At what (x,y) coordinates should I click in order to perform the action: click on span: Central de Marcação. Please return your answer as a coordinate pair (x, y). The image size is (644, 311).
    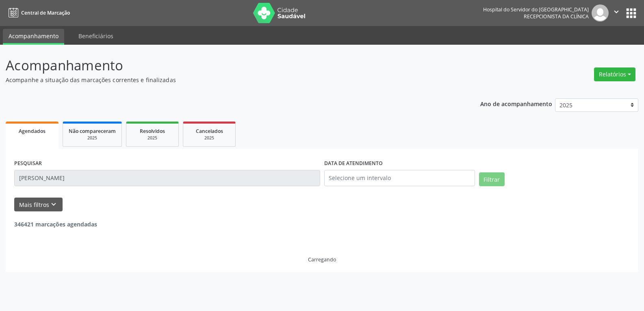
    Looking at the image, I should click on (45, 12).